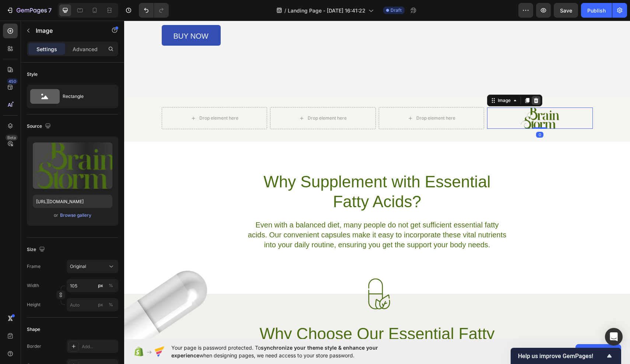  I want to click on div: Image, so click(380, 80).